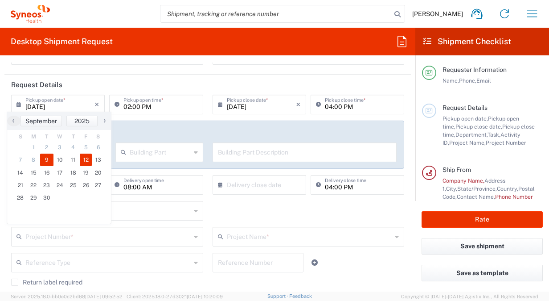 The height and width of the screenshot is (301, 549). What do you see at coordinates (279, 296) in the screenshot?
I see `a: Support` at bounding box center [279, 296].